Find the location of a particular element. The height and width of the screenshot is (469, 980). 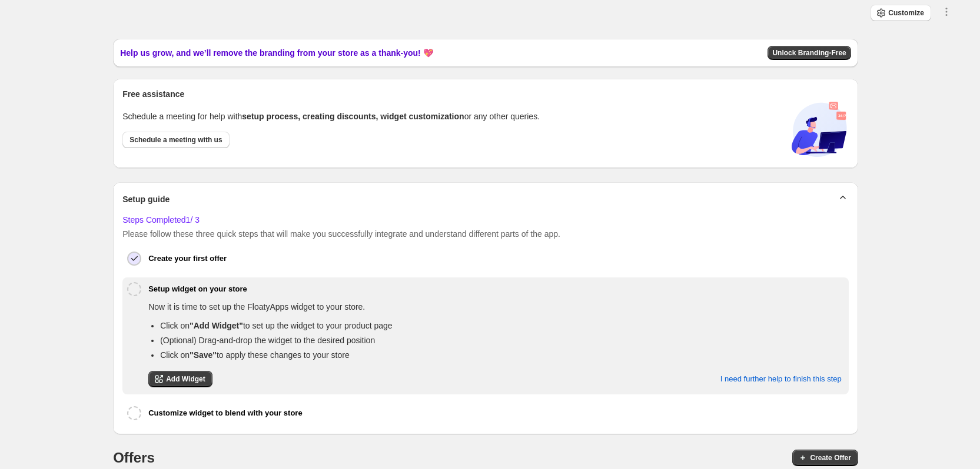

p: Now it is time to set up the FloatyApps widget to your store. is located at coordinates (495, 307).